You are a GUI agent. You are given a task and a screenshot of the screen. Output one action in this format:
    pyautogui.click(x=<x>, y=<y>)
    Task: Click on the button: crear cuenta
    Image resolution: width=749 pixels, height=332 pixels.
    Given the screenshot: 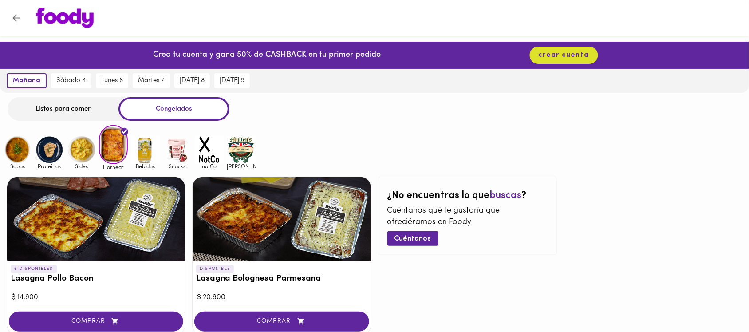 What is the action you would take?
    pyautogui.click(x=564, y=55)
    